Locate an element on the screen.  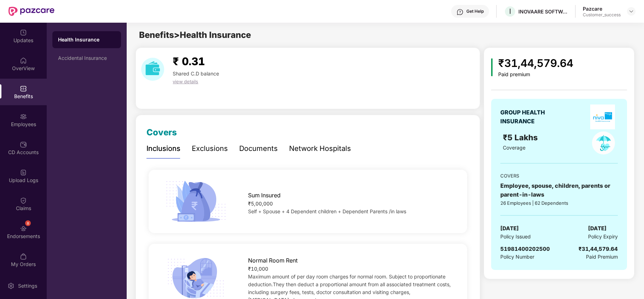
span: 51981400202500 is located at coordinates (525, 249).